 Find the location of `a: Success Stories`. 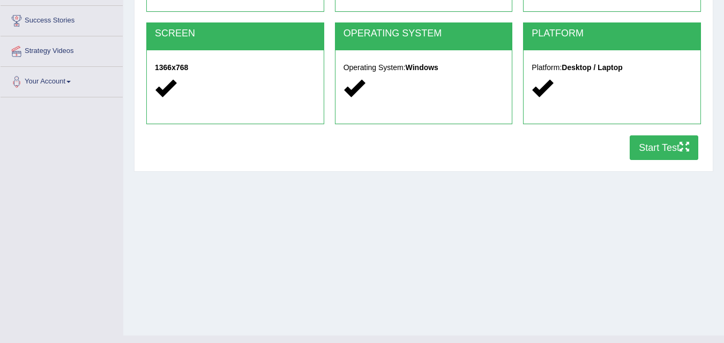

a: Success Stories is located at coordinates (62, 19).